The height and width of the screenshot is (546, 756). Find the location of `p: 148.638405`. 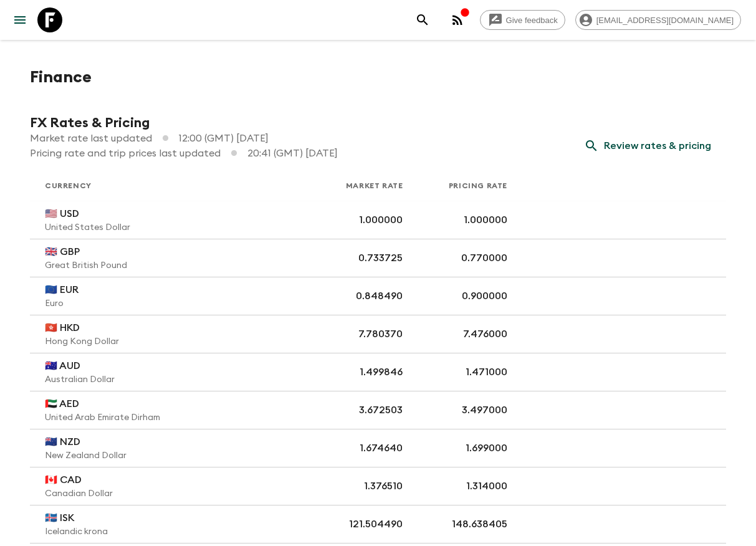

p: 148.638405 is located at coordinates (468, 524).